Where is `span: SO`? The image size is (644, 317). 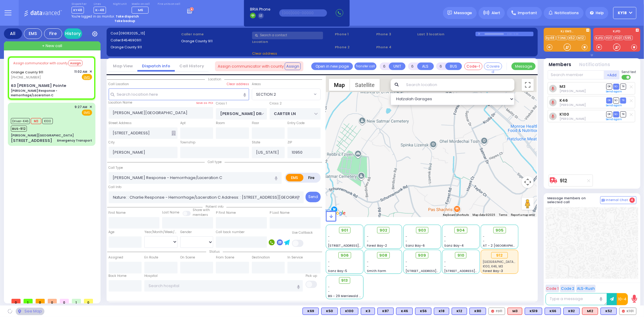
span: SO is located at coordinates (616, 100).